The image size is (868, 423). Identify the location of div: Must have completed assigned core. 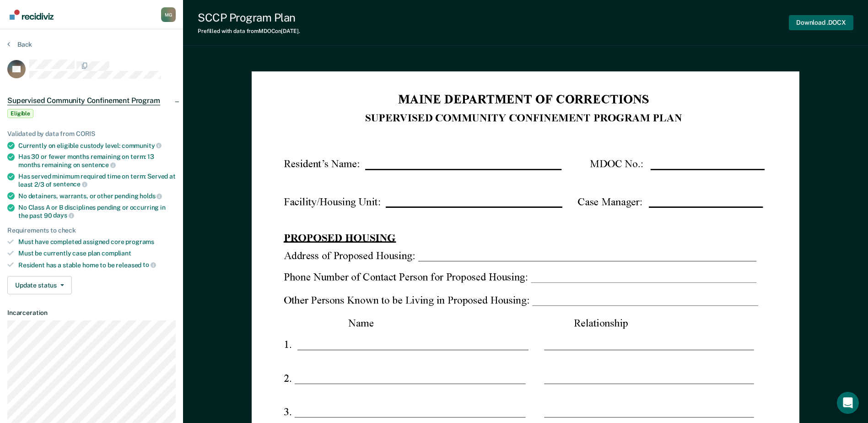
(97, 241).